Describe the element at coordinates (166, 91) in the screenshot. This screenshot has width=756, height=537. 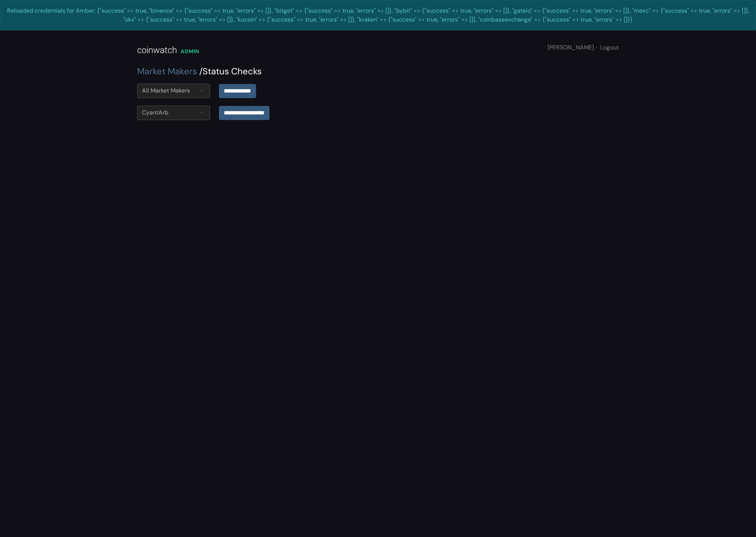
I see `div: All Market Makers` at that location.